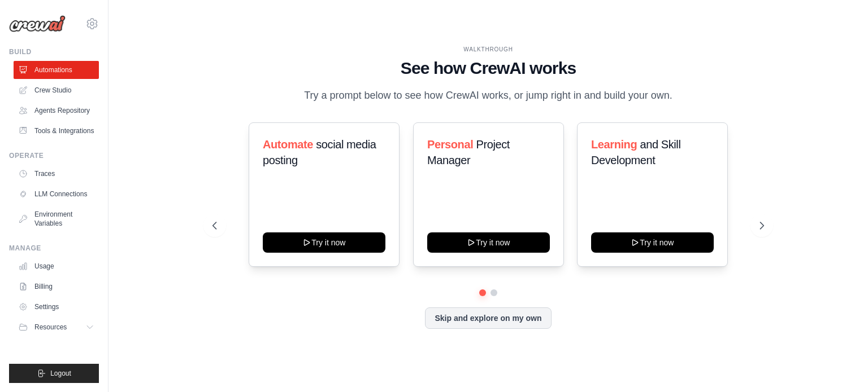 This screenshot has height=392, width=868. What do you see at coordinates (61, 374) in the screenshot?
I see `span: Logout` at bounding box center [61, 374].